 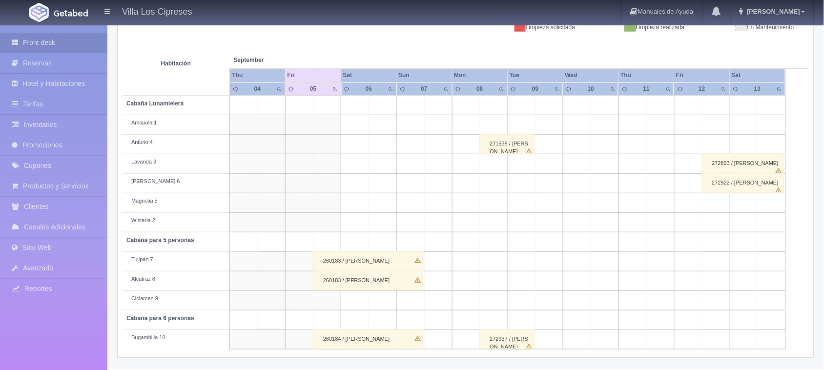 What do you see at coordinates (480, 89) in the screenshot?
I see `div: 08` at bounding box center [480, 89].